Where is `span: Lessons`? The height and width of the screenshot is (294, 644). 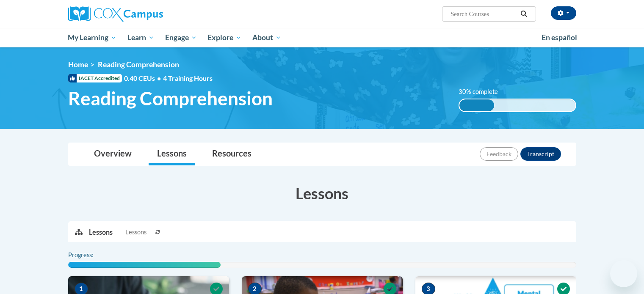
span: Lessons is located at coordinates (136, 232).